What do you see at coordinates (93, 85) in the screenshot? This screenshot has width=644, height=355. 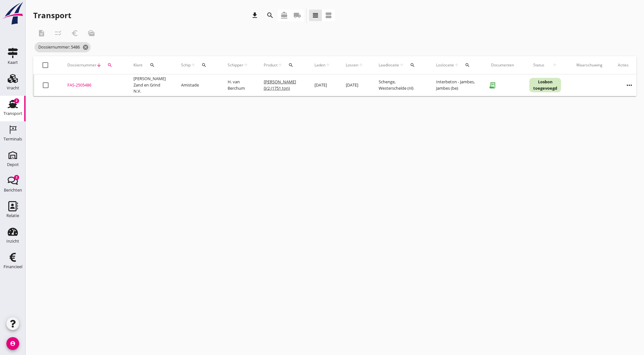 I see `div: FAS-2505486` at bounding box center [93, 85].